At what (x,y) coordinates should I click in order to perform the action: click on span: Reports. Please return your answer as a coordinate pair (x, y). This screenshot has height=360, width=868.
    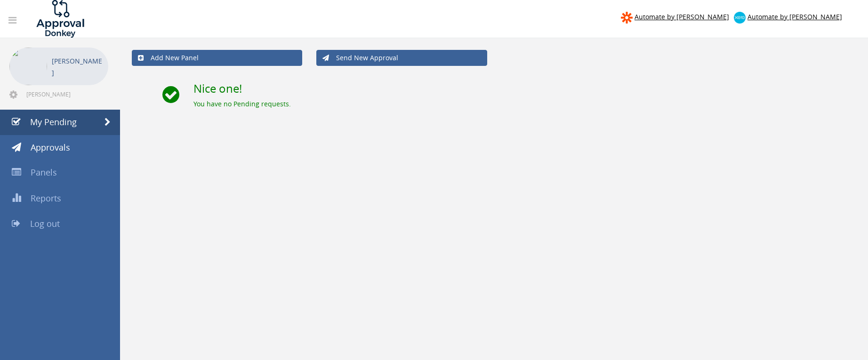
    Looking at the image, I should click on (46, 199).